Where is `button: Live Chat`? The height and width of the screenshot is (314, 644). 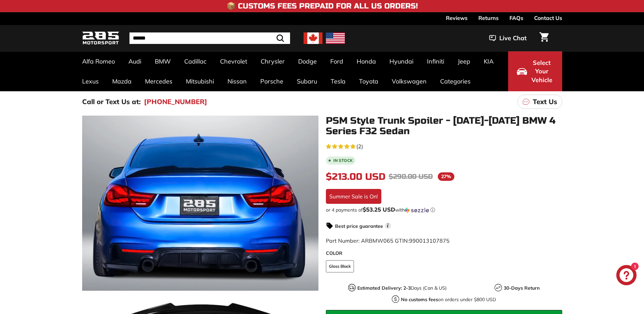
button: Live Chat is located at coordinates (508, 38).